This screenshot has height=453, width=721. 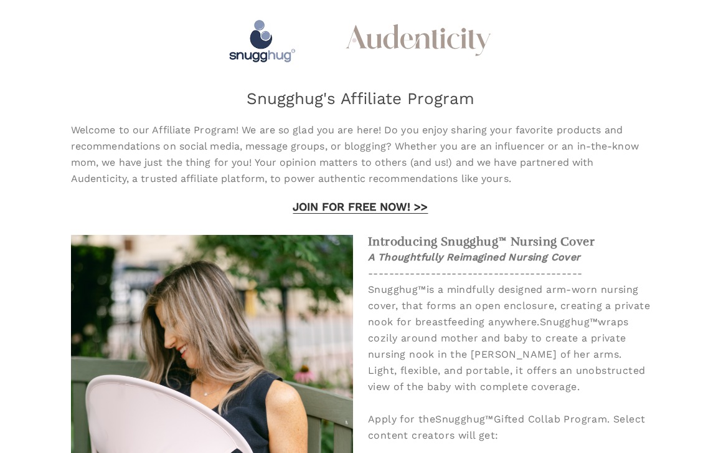 I want to click on em: A Thoughtfully Reimagined Nursing Cover, so click(x=474, y=257).